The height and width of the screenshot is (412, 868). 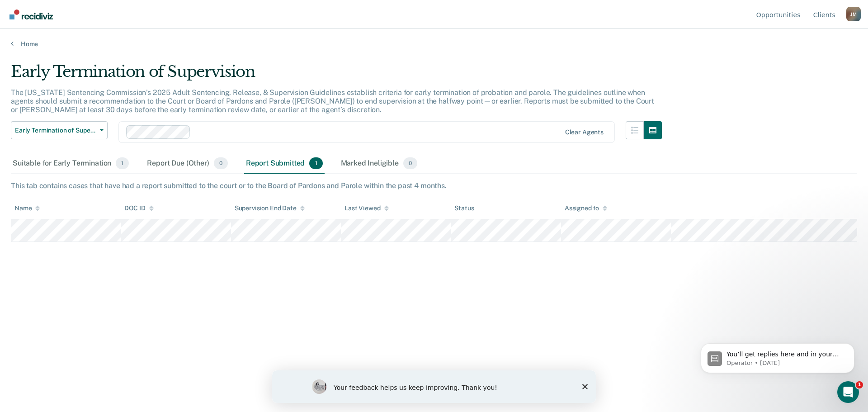 What do you see at coordinates (313, 16) in the screenshot?
I see `div: Close survey` at bounding box center [313, 16].